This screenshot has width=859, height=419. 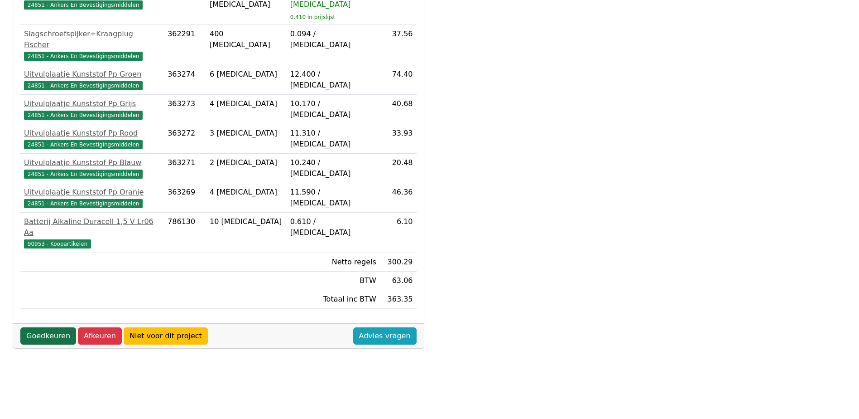 I want to click on a: Advies vragen, so click(x=385, y=336).